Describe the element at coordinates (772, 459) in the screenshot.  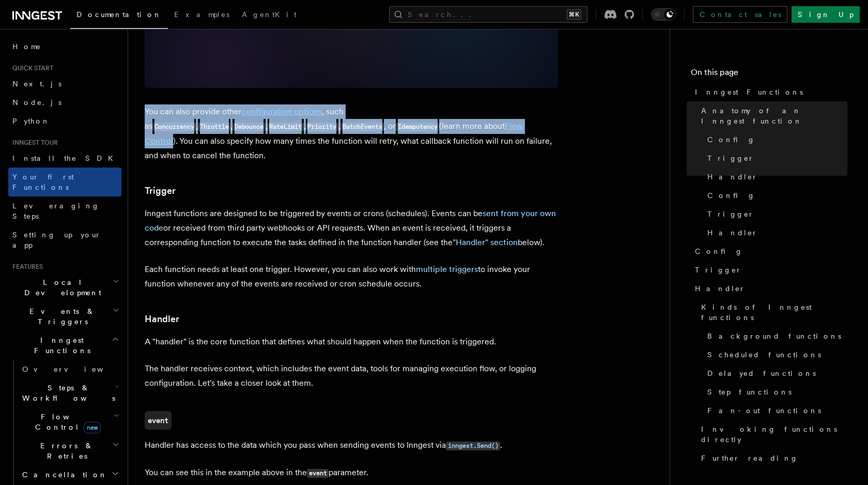
I see `a: Further reading` at that location.